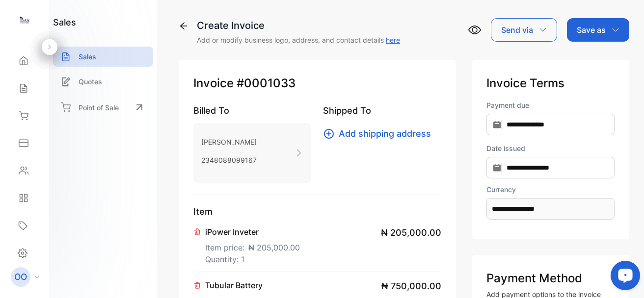  Describe the element at coordinates (597, 30) in the screenshot. I see `button: Save as` at that location.